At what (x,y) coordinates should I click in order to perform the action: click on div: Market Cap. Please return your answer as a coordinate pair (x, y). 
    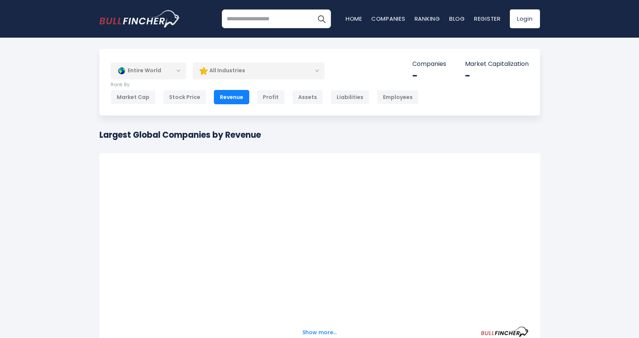
    Looking at the image, I should click on (133, 97).